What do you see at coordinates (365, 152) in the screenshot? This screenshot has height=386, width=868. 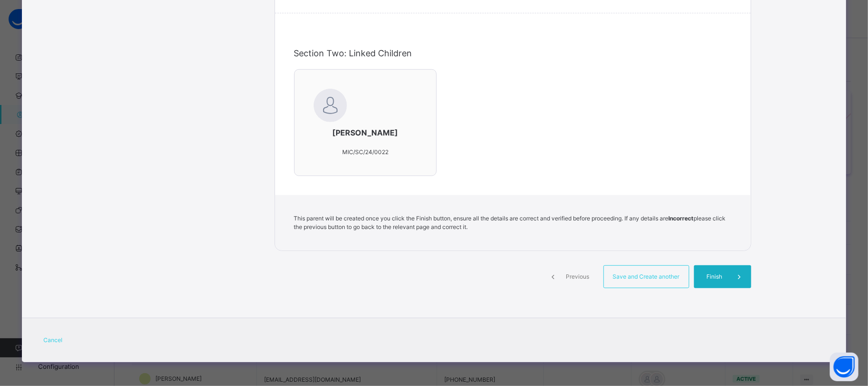 I see `span: MIC/SC/24/0022` at bounding box center [365, 152].